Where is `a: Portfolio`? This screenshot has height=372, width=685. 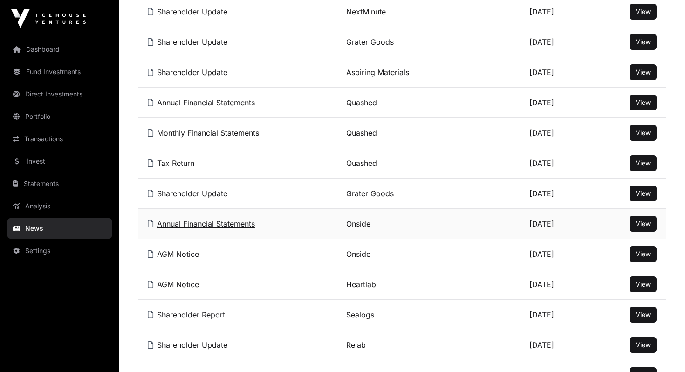
a: Portfolio is located at coordinates (60, 116).